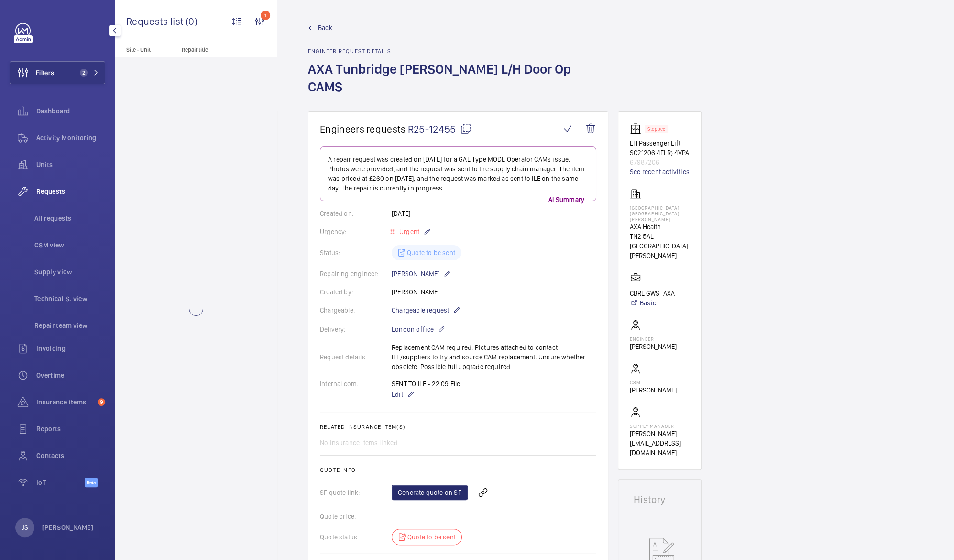 The image size is (954, 560). What do you see at coordinates (660, 147) in the screenshot?
I see `p: LH Passenger Lift- SC21206 4FLR) 4VPA` at bounding box center [660, 147].